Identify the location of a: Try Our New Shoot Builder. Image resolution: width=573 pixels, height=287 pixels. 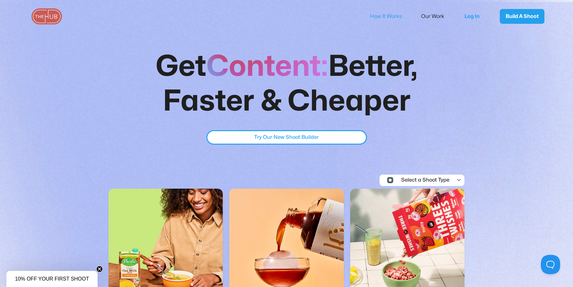
(287, 137).